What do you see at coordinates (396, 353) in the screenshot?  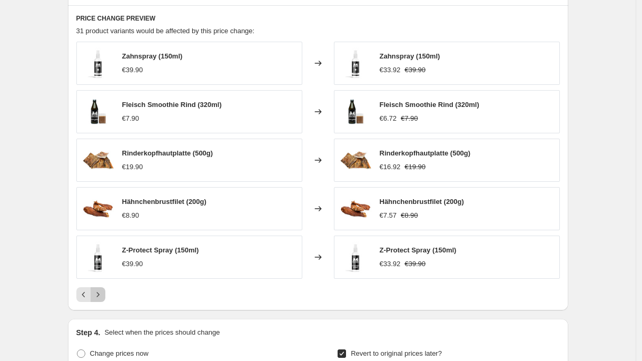 I see `span: Revert to original prices later?` at bounding box center [396, 353].